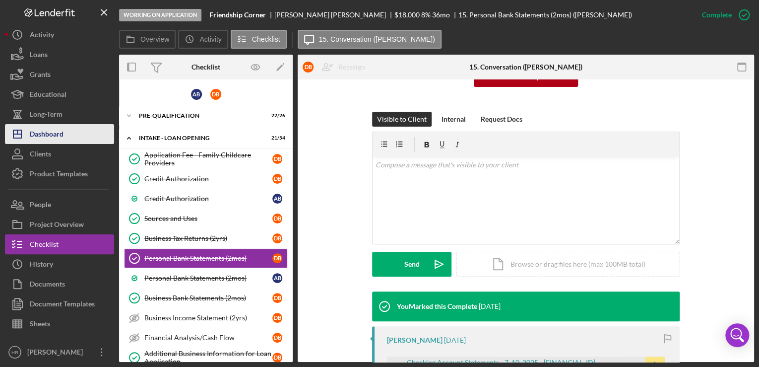 The image size is (759, 367). What do you see at coordinates (352, 67) in the screenshot?
I see `div: Reassign` at bounding box center [352, 67].